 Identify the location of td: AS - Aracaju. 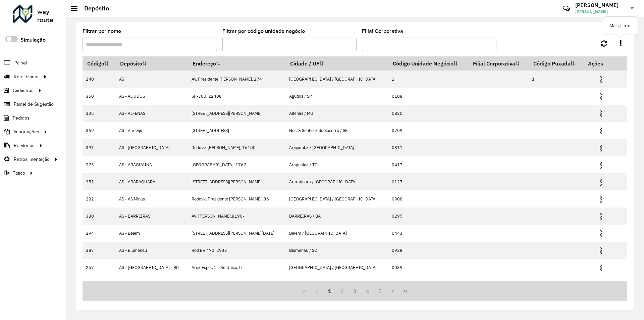
(152, 130).